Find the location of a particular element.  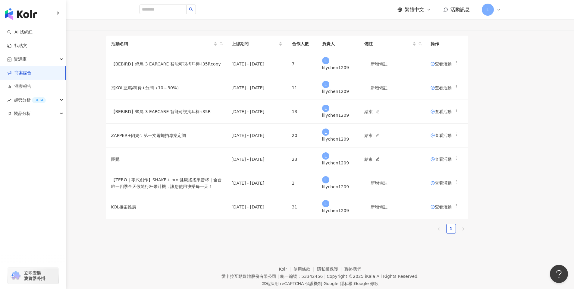

td: 【BEBIRD】蜂鳥 3 EARCARE 智能可視掏耳棒-i35R is located at coordinates (167, 112).